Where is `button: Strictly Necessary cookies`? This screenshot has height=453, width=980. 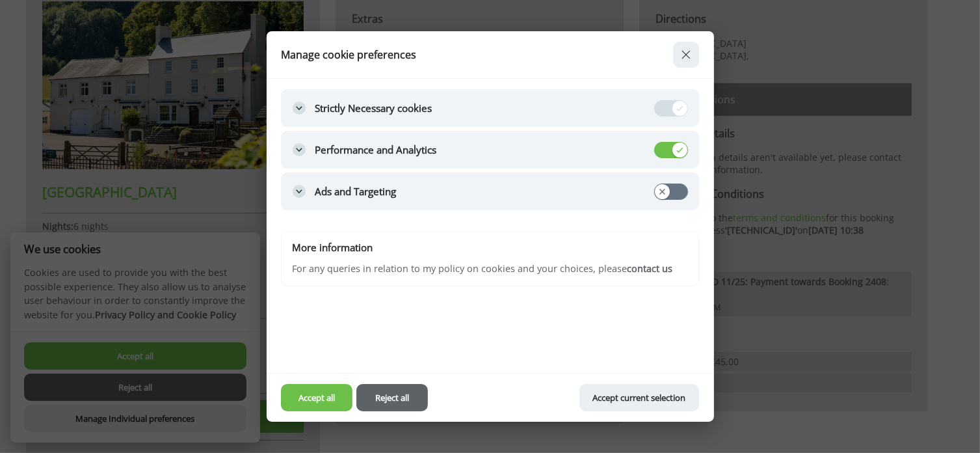 button: Strictly Necessary cookies is located at coordinates (490, 108).